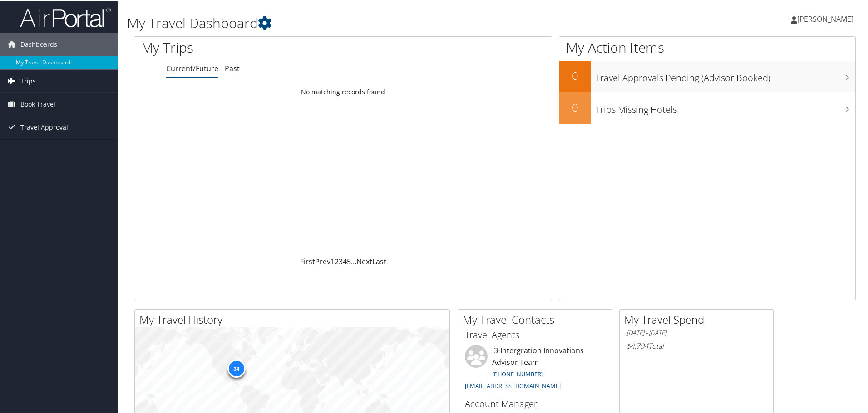 The image size is (868, 413). What do you see at coordinates (534, 403) in the screenshot?
I see `h3: Account Manager` at bounding box center [534, 403].